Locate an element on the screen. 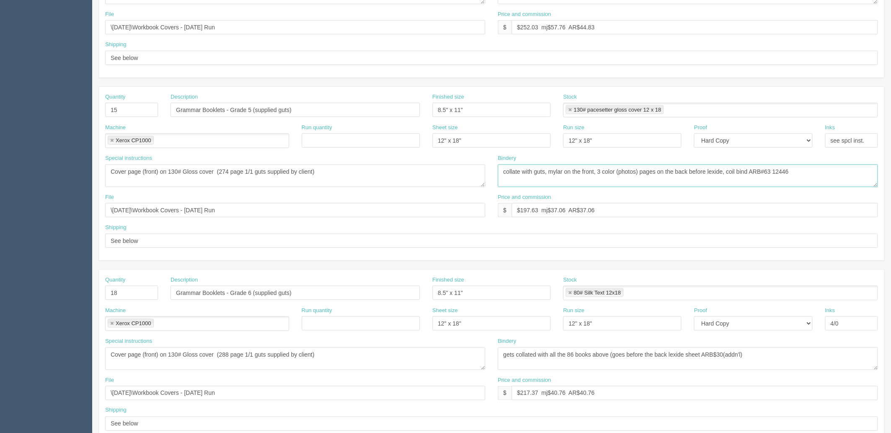  textarea: gets collated with all the 86 books above (goes before the back lexide sheet ARB$30(addn'l) is located at coordinates (688, 358).